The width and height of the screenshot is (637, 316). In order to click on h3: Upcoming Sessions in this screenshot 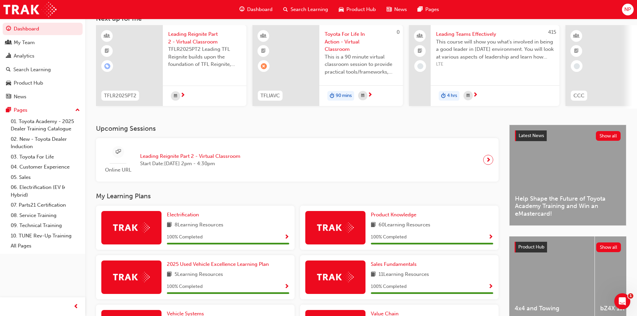, I will do `click(297, 128)`.